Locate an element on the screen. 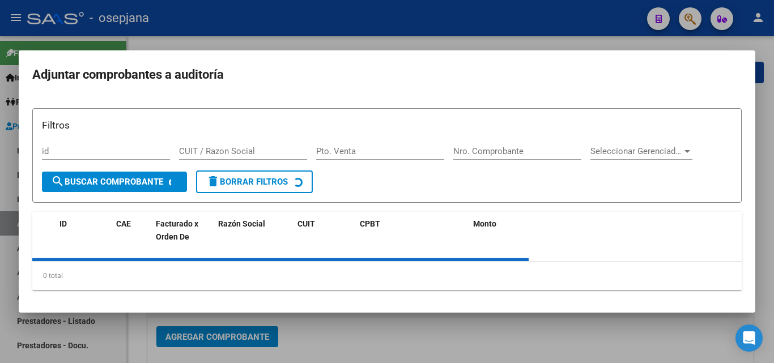  button: Buscar Comprobante is located at coordinates (114, 182).